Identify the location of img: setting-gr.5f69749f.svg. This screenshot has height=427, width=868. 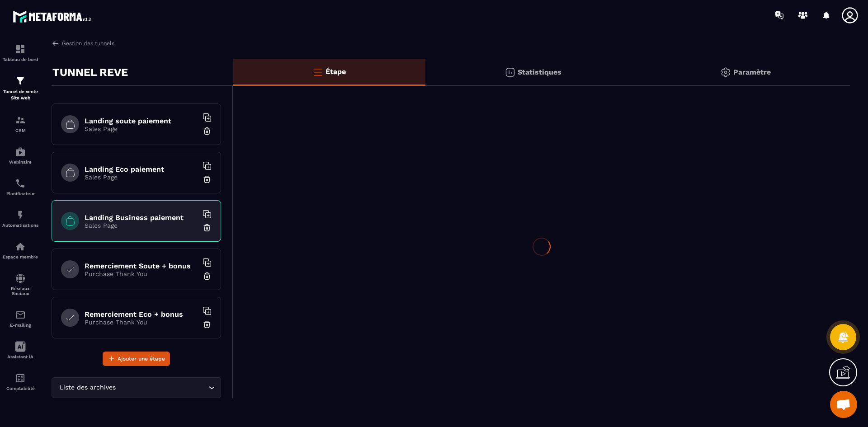
(726, 72).